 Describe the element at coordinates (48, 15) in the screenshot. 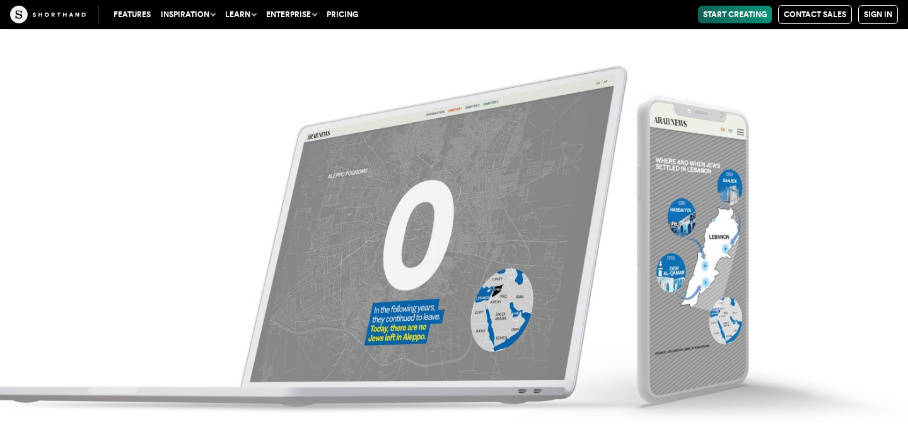

I see `img: The Craft` at that location.